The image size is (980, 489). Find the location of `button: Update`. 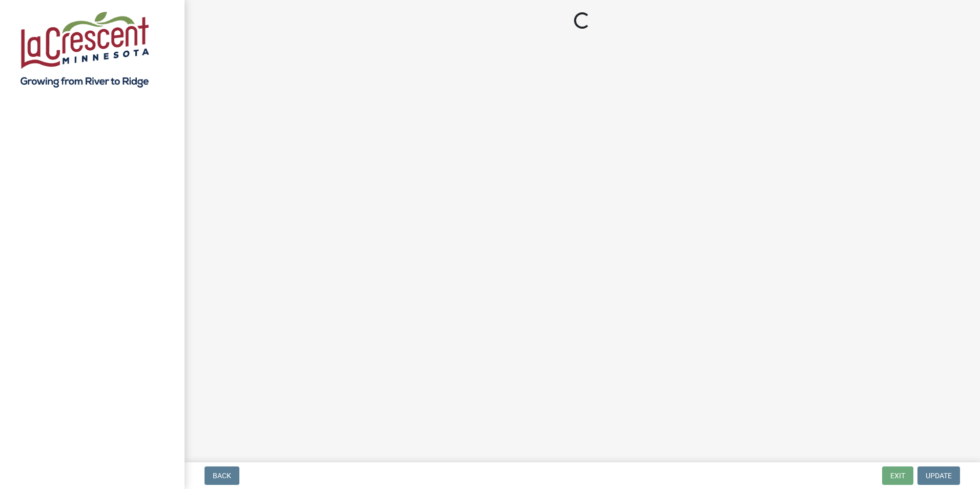

button: Update is located at coordinates (938, 476).